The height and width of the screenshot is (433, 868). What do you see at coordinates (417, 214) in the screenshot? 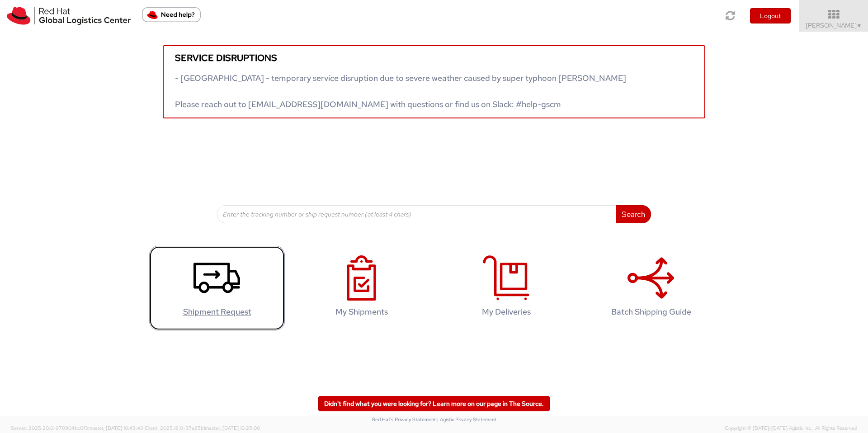
I see `input: Enter the tracking number or ship request number (at least 4 chars)` at bounding box center [417, 214].